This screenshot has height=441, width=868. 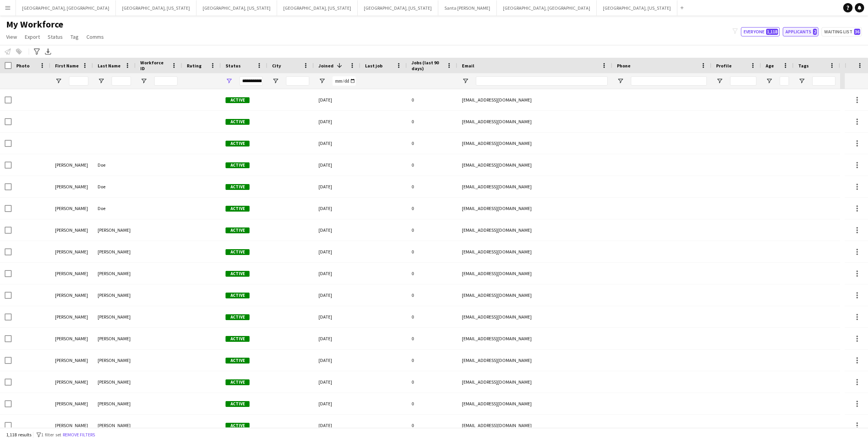 What do you see at coordinates (95, 37) in the screenshot?
I see `a: Comms` at bounding box center [95, 37].